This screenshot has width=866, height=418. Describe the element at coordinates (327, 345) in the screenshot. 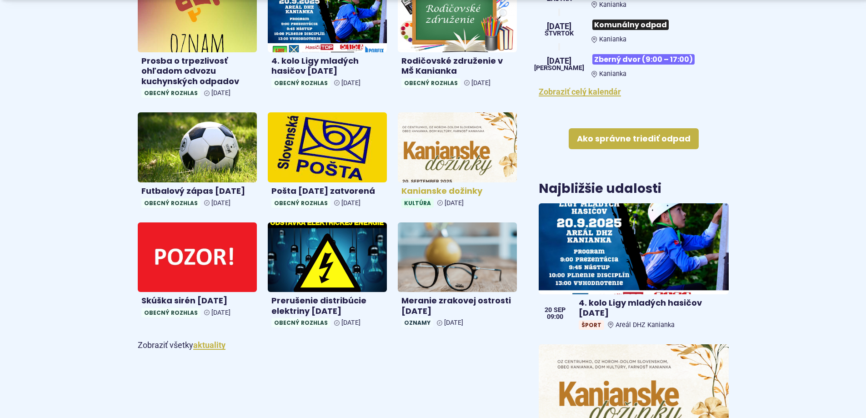

I see `p: Zobraziť všetky` at that location.